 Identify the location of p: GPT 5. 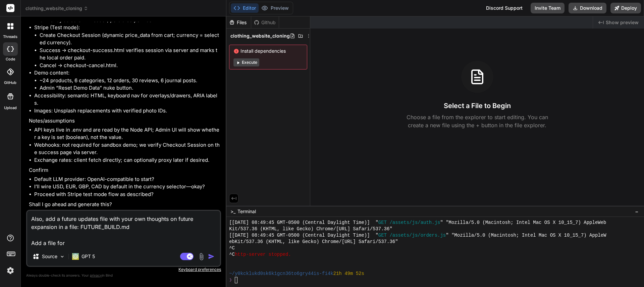
(88, 256).